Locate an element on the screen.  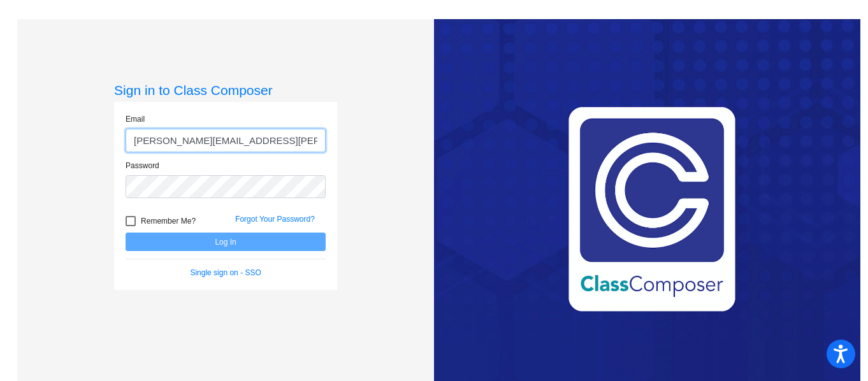
span: Remember Me? is located at coordinates (168, 221).